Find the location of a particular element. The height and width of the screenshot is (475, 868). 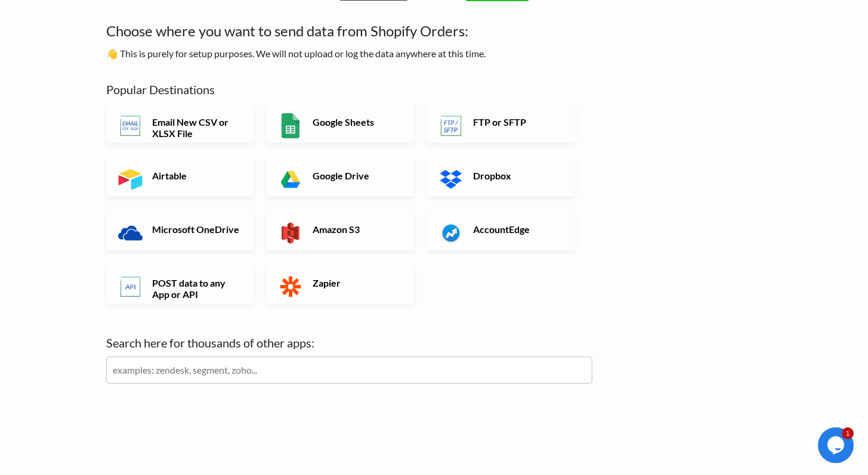

a: POST data to any App or API is located at coordinates (180, 283).